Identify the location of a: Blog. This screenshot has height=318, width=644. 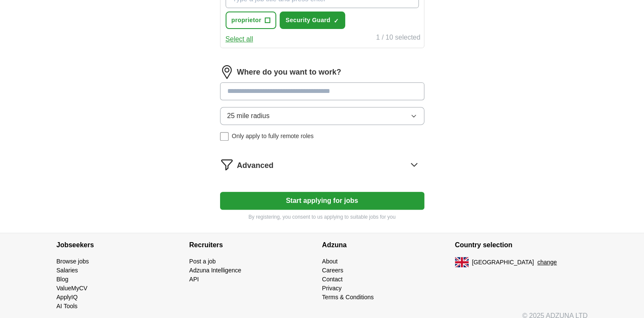
(63, 279).